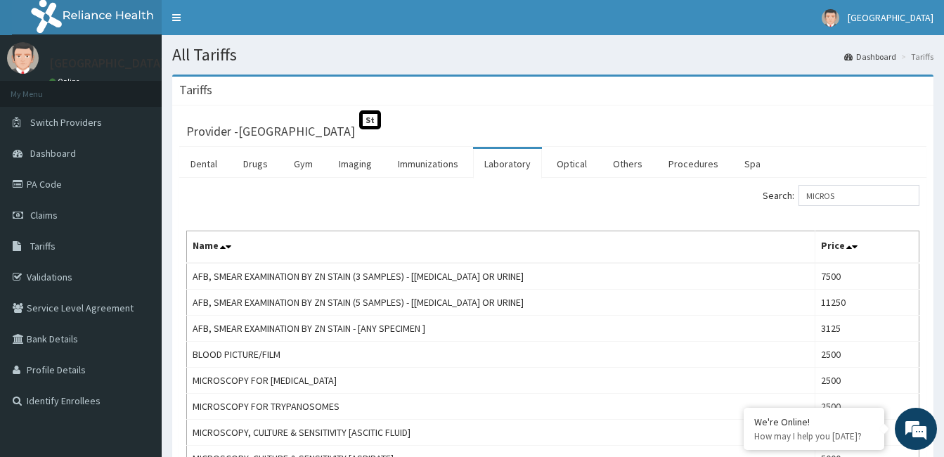 The width and height of the screenshot is (944, 457). What do you see at coordinates (553, 55) in the screenshot?
I see `h1: All Tariffs` at bounding box center [553, 55].